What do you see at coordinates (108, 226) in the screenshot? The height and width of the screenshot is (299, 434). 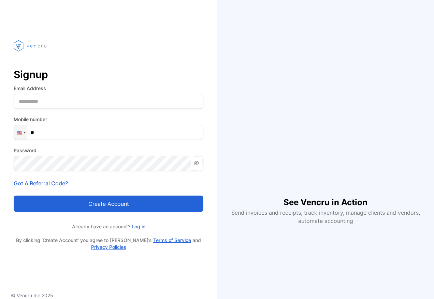 I see `p: Already have an account?` at bounding box center [108, 226].